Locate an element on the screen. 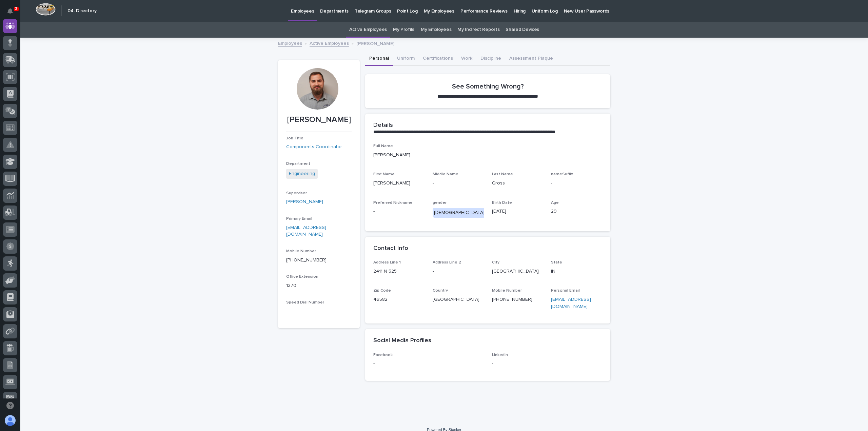 Image resolution: width=868 pixels, height=431 pixels. span: Birth Date is located at coordinates (502, 203).